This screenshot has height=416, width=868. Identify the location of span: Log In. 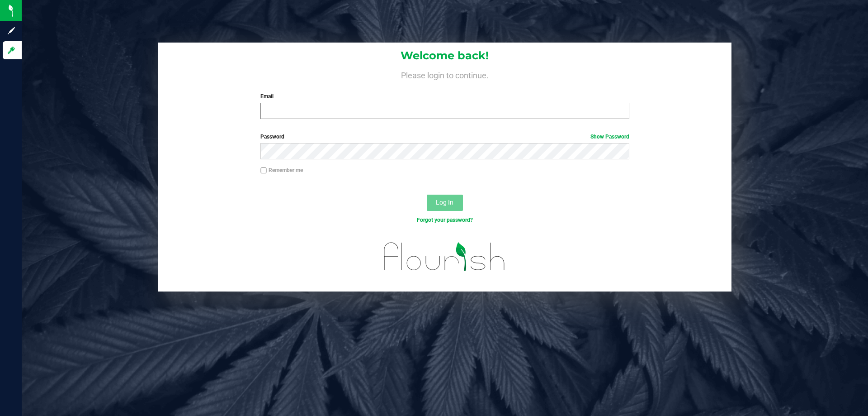
(444, 202).